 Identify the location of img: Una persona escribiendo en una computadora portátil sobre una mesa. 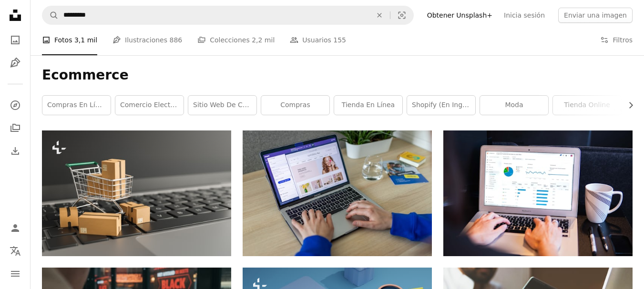
(337, 193).